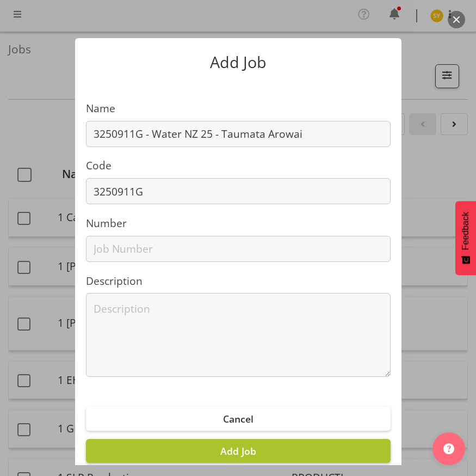  What do you see at coordinates (466, 231) in the screenshot?
I see `span: Feedback` at bounding box center [466, 231].